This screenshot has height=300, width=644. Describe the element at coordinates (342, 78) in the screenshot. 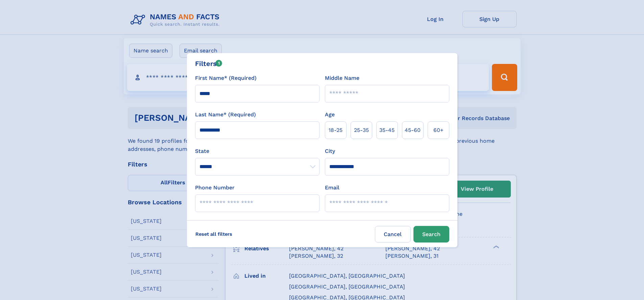

I see `label: Middle Name` at that location.